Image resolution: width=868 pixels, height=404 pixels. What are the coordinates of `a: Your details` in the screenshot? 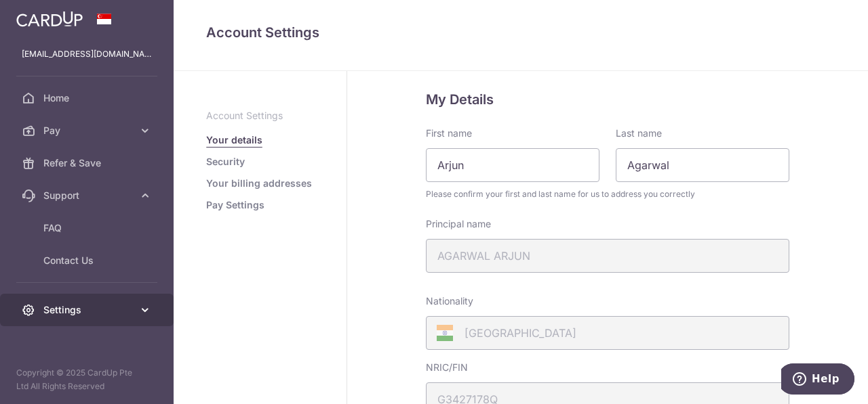 It's located at (234, 140).